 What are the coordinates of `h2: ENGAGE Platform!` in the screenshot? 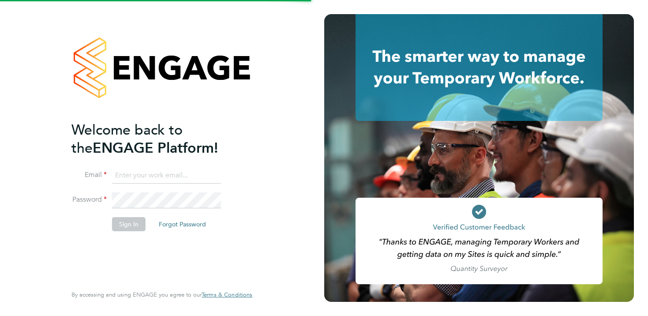 It's located at (158, 139).